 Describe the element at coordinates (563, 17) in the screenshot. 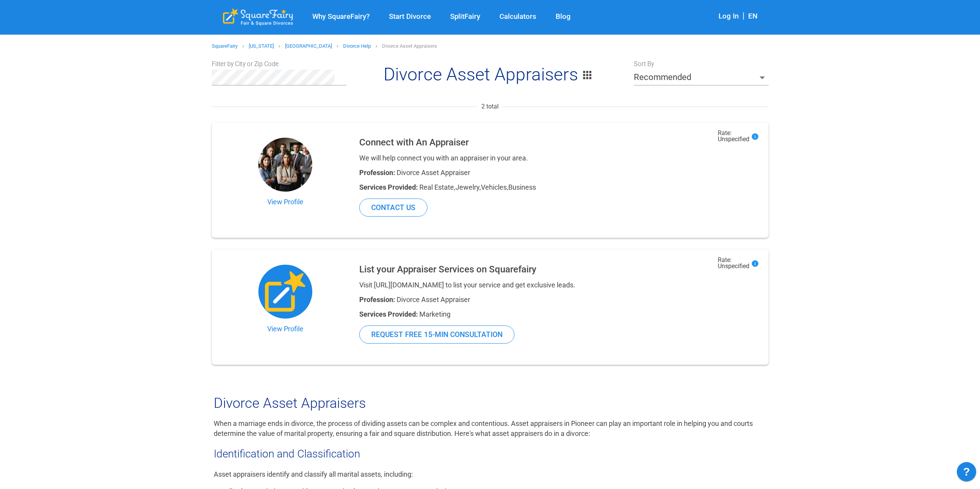

I see `a: Blog` at that location.